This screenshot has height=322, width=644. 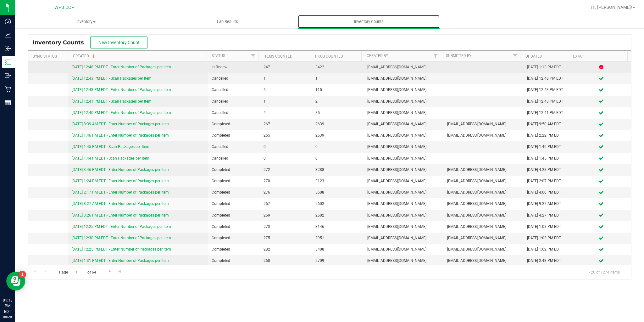 I want to click on span: 282, so click(x=286, y=249).